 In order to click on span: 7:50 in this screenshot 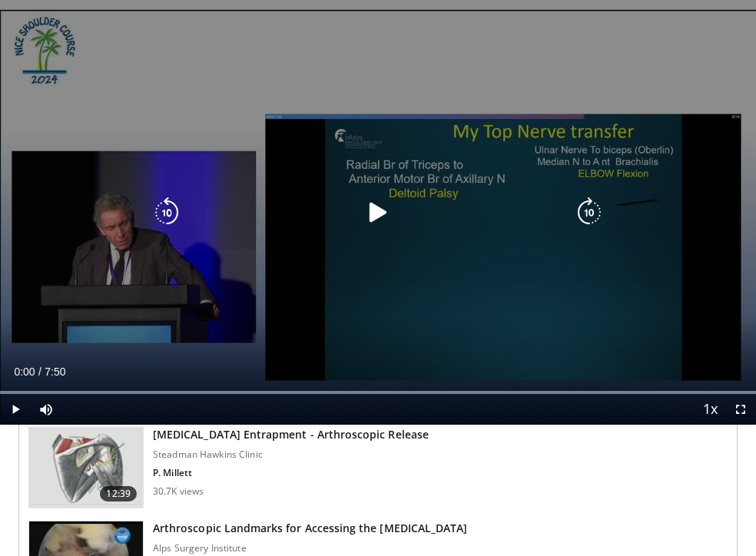, I will do `click(55, 372)`.